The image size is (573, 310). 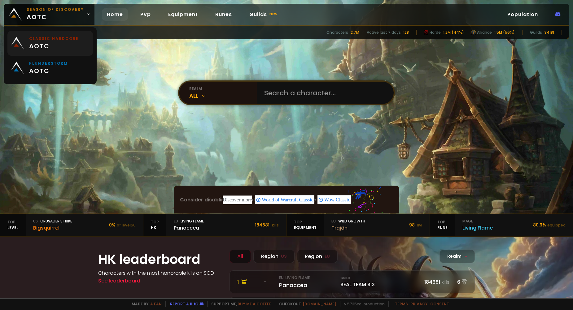 What do you see at coordinates (380, 278) in the screenshot?
I see `small: Guild` at bounding box center [380, 278].